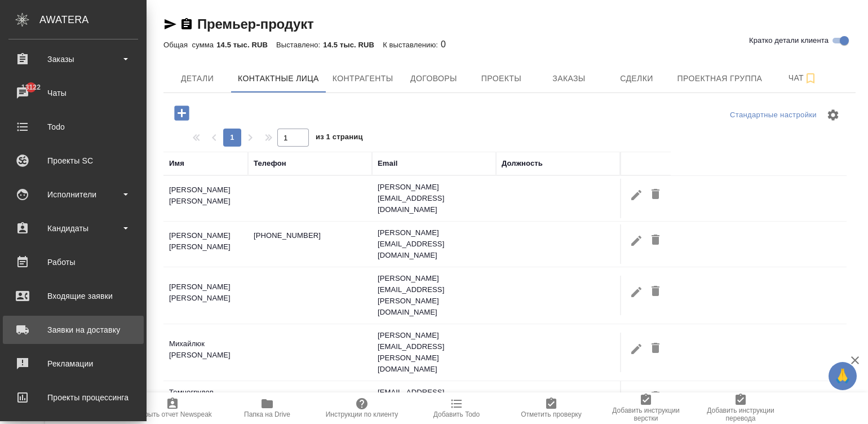  What do you see at coordinates (256, 24) in the screenshot?
I see `a: Премьер-продукт` at bounding box center [256, 24].